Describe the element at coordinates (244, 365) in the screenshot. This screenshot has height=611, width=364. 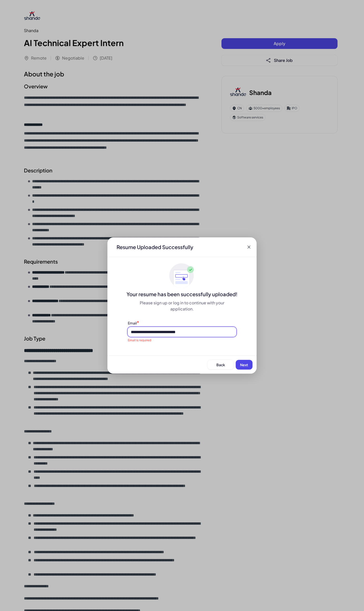
I see `span: Next` at that location.